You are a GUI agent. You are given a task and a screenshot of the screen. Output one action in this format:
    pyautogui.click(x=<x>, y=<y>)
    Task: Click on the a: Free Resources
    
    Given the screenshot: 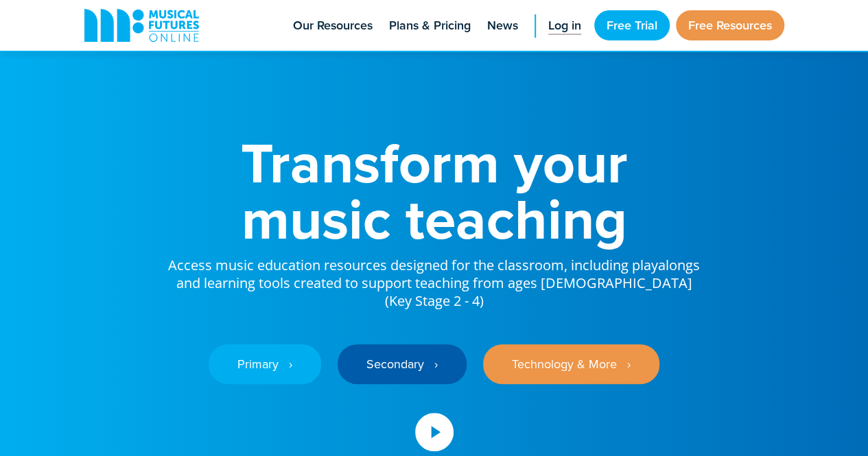 What is the action you would take?
    pyautogui.click(x=730, y=25)
    